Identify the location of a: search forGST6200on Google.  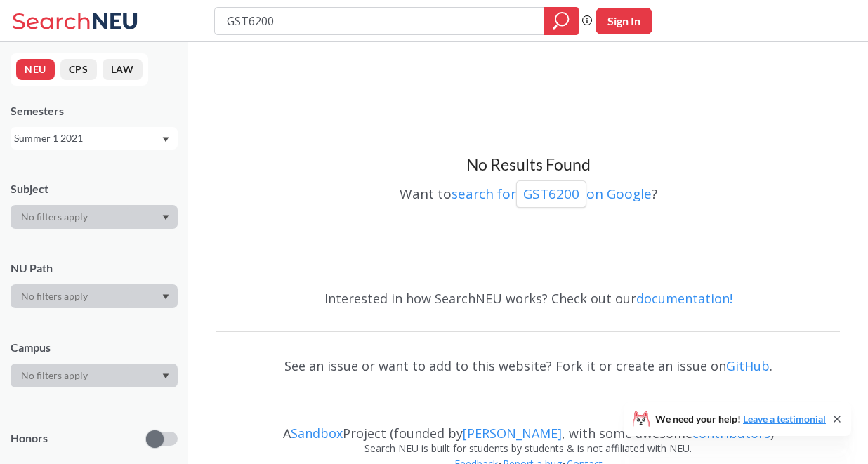
(551, 193).